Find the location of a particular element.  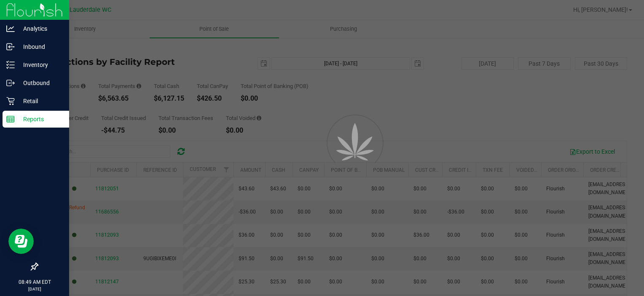

inline-svg: Retail is located at coordinates (10, 101).